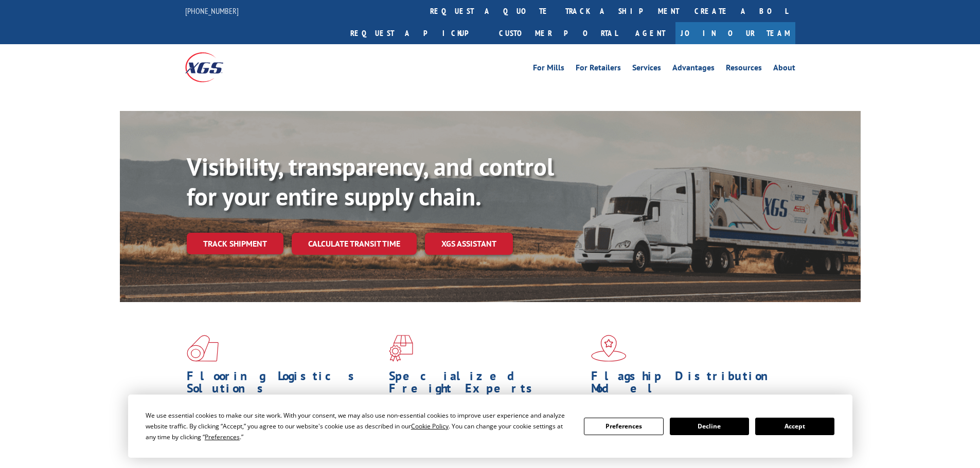  What do you see at coordinates (650, 33) in the screenshot?
I see `a: Agent` at bounding box center [650, 33].